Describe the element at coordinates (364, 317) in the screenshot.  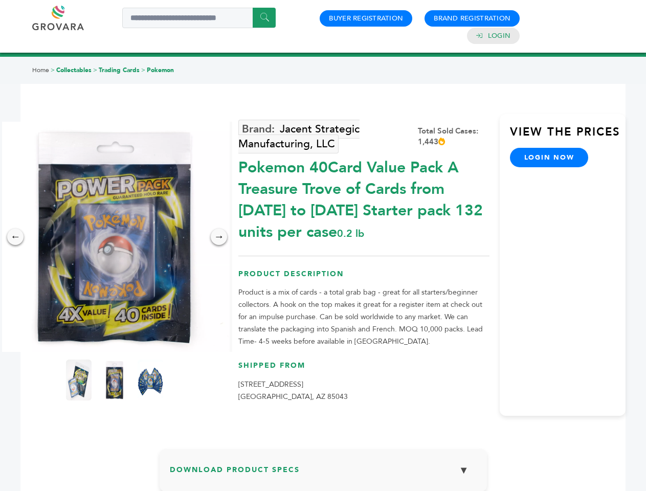
I see `p: Product is a mix of cards - a total grab bag - great for all starters/beginner collectors. A hook...` at that location.